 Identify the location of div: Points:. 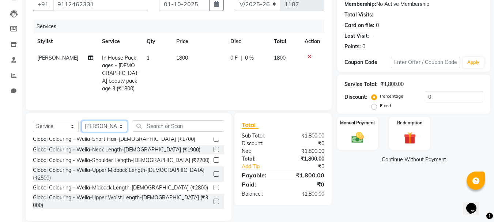
(352, 46).